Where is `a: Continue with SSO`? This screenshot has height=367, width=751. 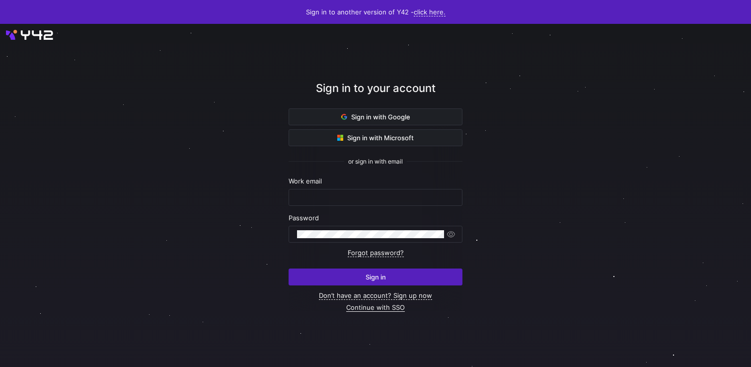
a: Continue with SSO is located at coordinates (376, 307).